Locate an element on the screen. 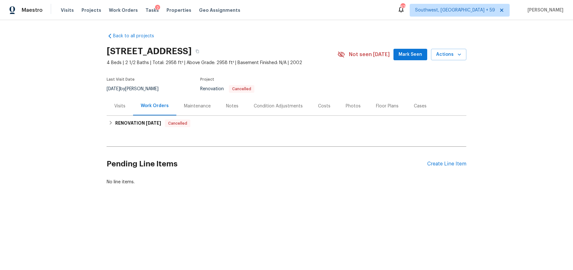 The height and width of the screenshot is (270, 573). span: Project is located at coordinates (207, 79).